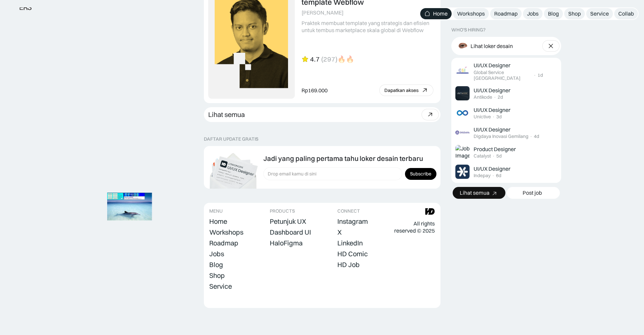 This screenshot has width=644, height=335. Describe the element at coordinates (286, 243) in the screenshot. I see `div: HaloFigma` at that location.